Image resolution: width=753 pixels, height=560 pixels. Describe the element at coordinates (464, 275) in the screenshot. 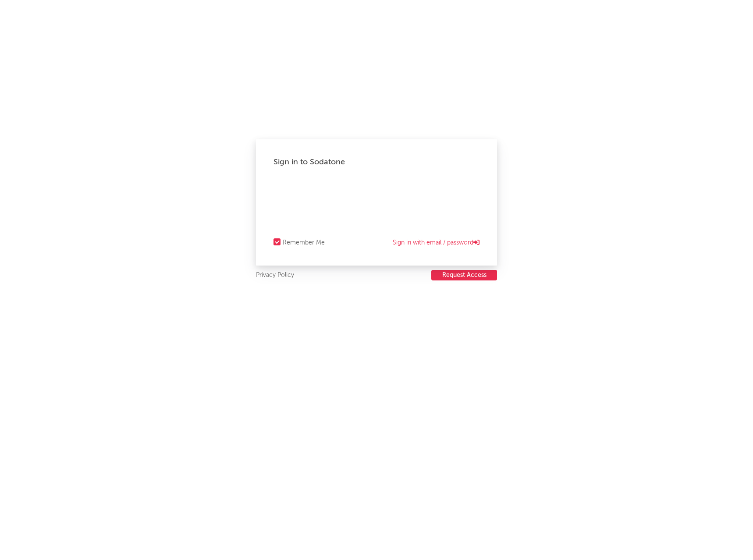

I see `a: Request Access` at that location.